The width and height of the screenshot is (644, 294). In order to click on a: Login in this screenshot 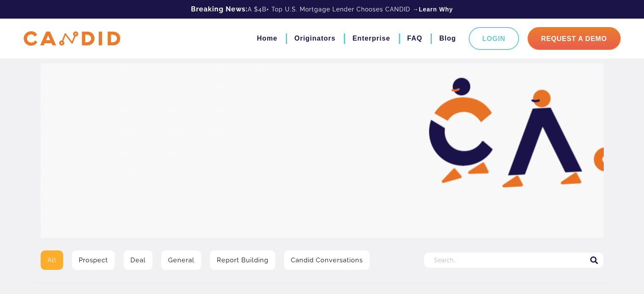, I will do `click(494, 39)`.